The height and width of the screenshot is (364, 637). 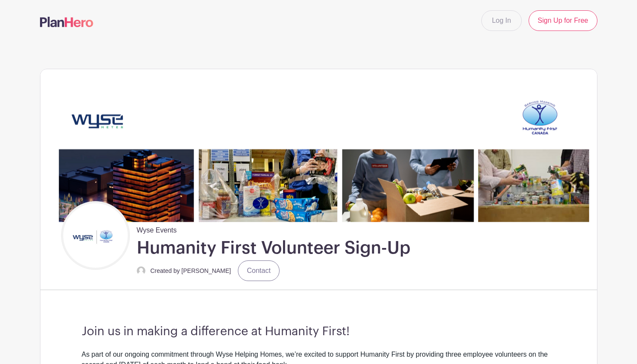 I want to click on img: Untitled%20(2790%20x%20600%20px)%20(12).png, so click(x=318, y=145).